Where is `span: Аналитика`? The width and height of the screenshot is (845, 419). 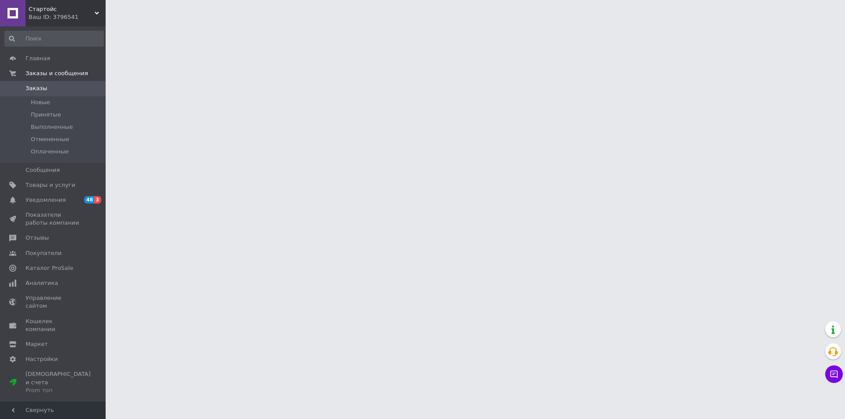 span: Аналитика is located at coordinates (42, 283).